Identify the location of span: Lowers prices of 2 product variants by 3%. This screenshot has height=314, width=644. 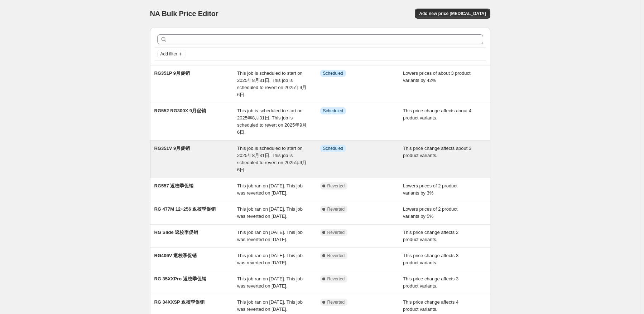
(430, 189).